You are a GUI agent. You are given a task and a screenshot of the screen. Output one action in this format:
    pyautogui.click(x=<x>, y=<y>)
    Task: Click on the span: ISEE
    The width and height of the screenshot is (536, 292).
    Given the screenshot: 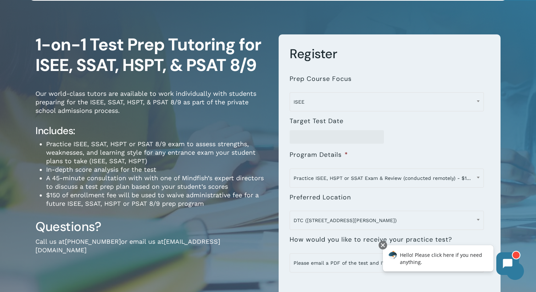 What is the action you would take?
    pyautogui.click(x=387, y=102)
    